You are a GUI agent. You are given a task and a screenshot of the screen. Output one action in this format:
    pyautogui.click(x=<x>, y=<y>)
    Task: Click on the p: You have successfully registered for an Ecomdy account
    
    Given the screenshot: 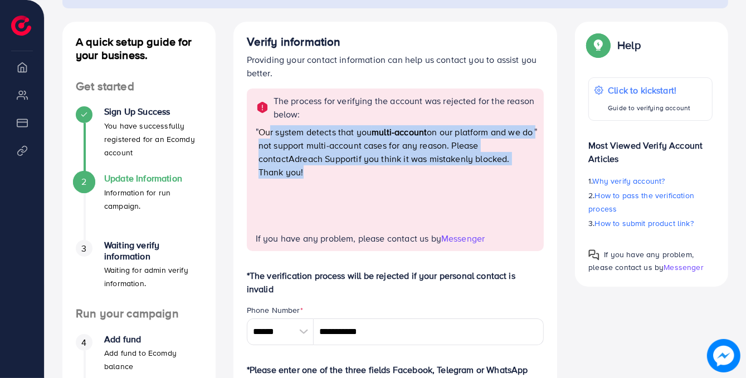 What is the action you would take?
    pyautogui.click(x=153, y=139)
    